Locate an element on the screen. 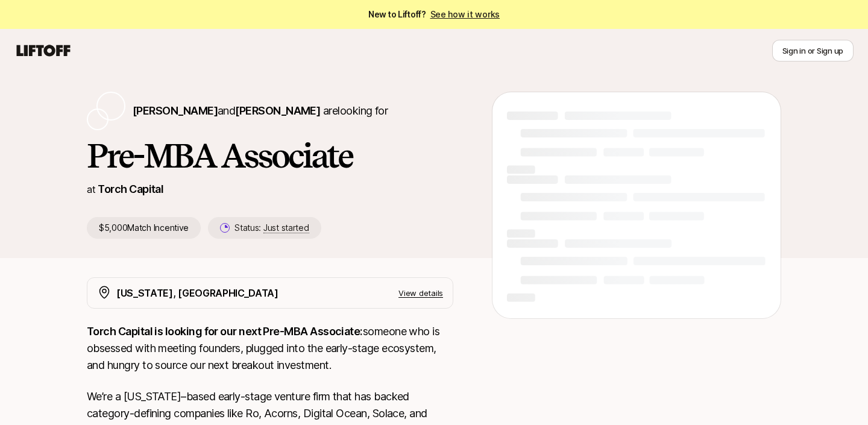  span: Just started is located at coordinates (286, 228).